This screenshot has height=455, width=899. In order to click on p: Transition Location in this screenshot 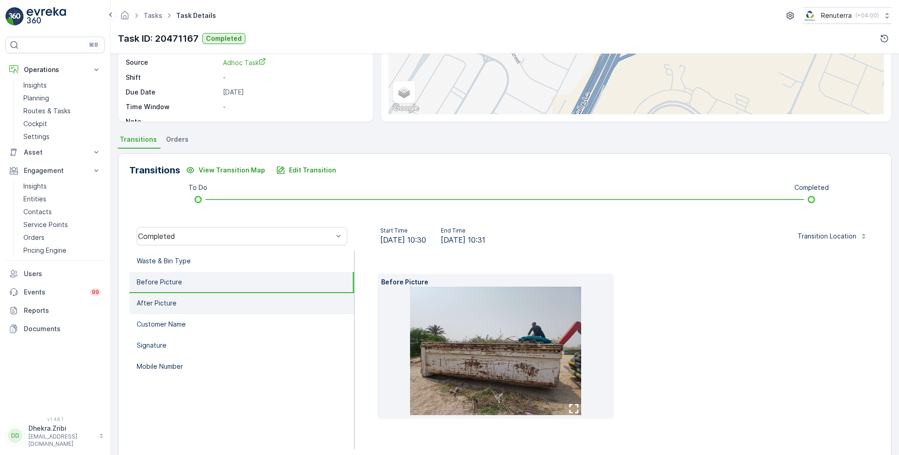, I will do `click(827, 236)`.